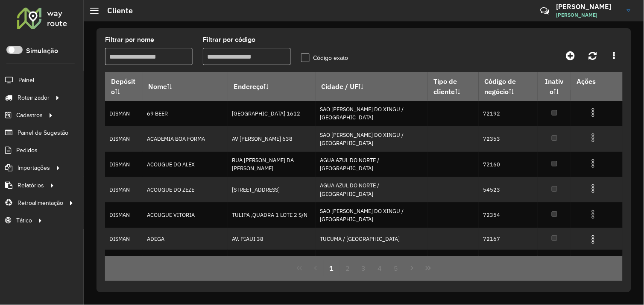 The image size is (644, 305). I want to click on td: ADEGA, so click(185, 238).